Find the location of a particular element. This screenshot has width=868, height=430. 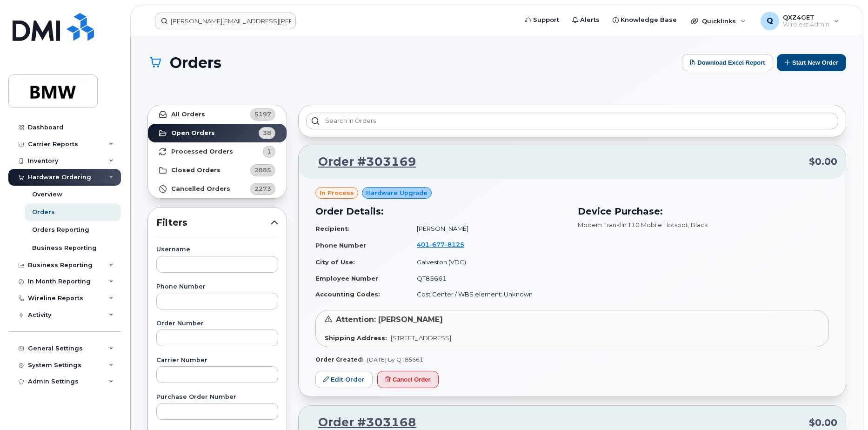

strong: Open Orders is located at coordinates (193, 133).